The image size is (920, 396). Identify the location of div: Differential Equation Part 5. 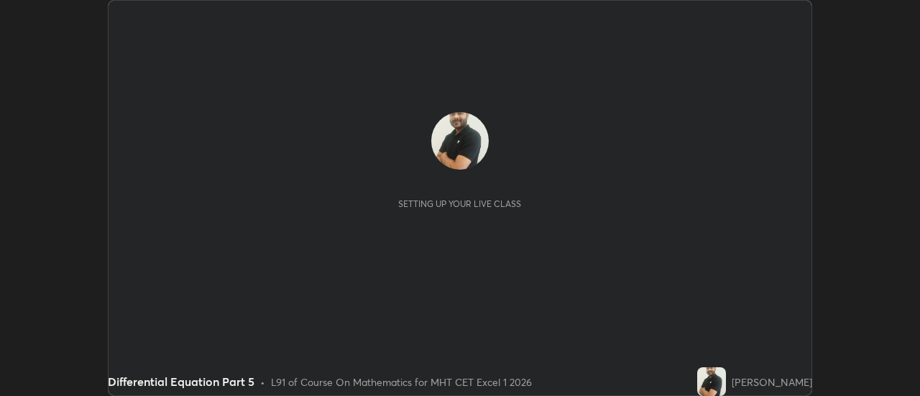
(181, 381).